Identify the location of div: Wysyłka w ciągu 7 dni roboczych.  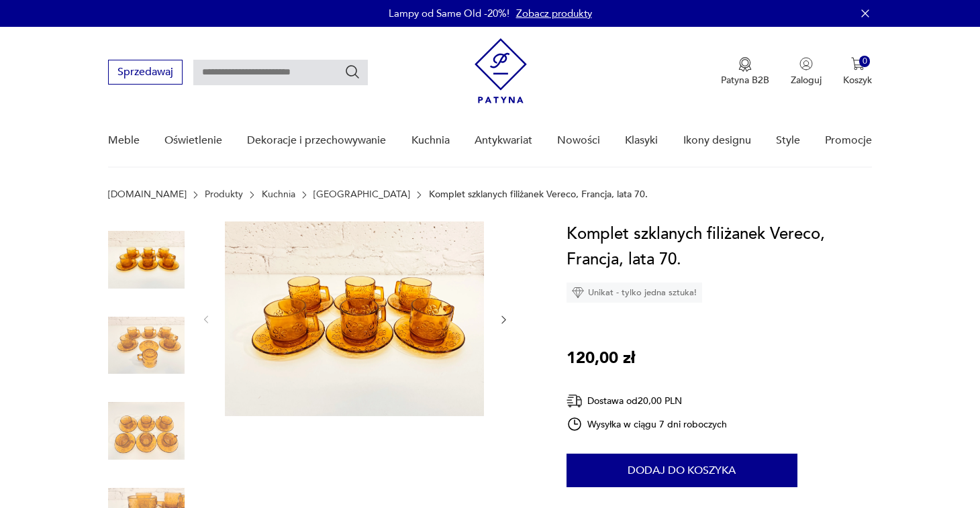
(647, 424).